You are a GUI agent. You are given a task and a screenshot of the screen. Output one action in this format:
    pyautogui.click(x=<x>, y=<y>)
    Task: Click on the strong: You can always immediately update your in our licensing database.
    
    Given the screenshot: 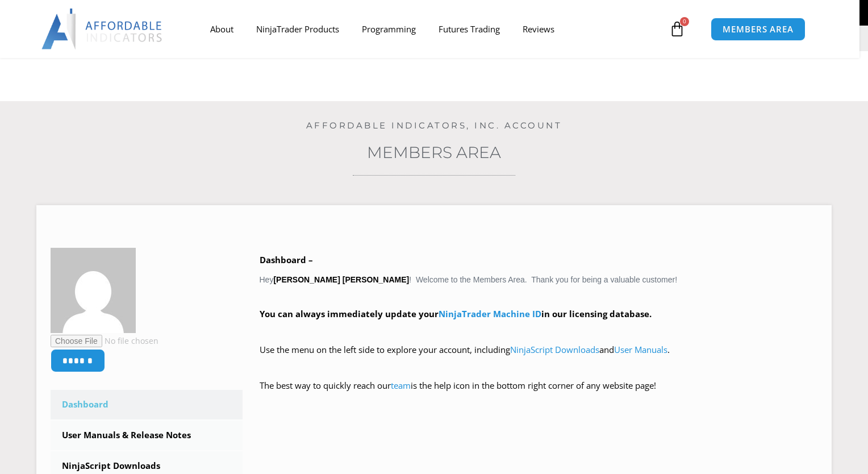 What is the action you would take?
    pyautogui.click(x=456, y=313)
    